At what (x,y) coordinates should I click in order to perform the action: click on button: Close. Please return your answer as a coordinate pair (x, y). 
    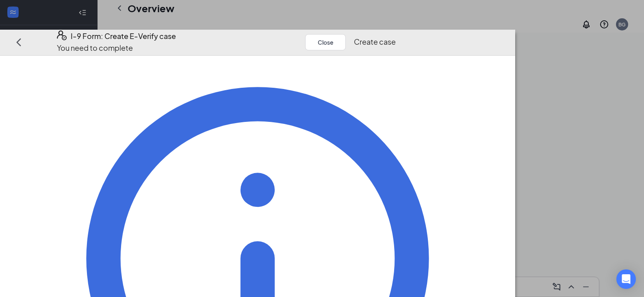
    Looking at the image, I should click on (325, 42).